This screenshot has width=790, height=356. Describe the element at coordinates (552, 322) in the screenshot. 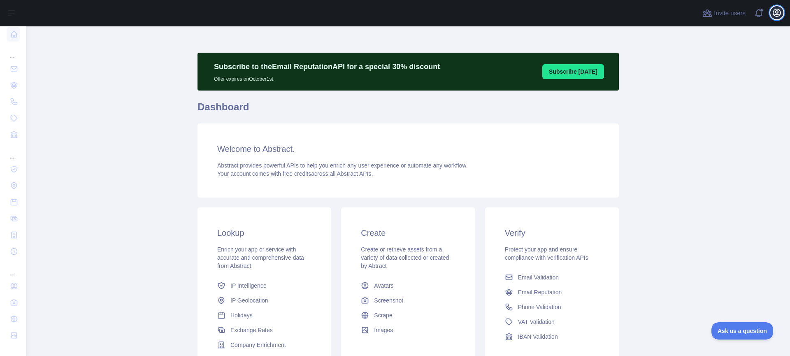

I see `a: VAT Validation` at that location.